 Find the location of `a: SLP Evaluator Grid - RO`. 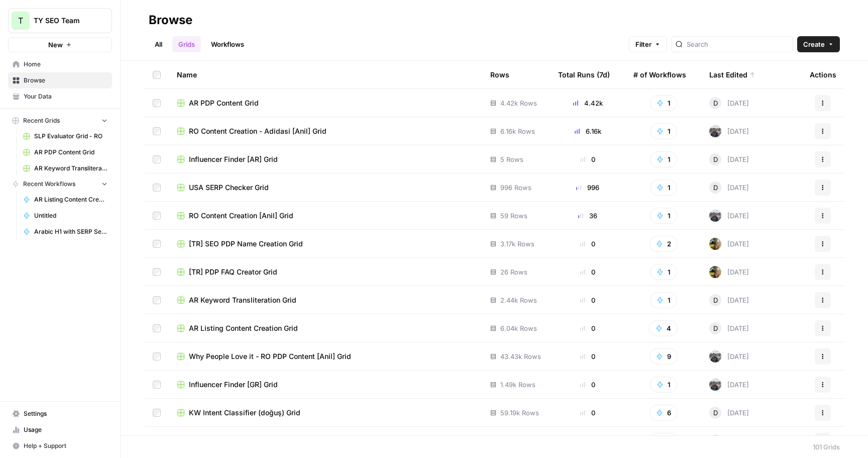

a: SLP Evaluator Grid - RO is located at coordinates (65, 136).